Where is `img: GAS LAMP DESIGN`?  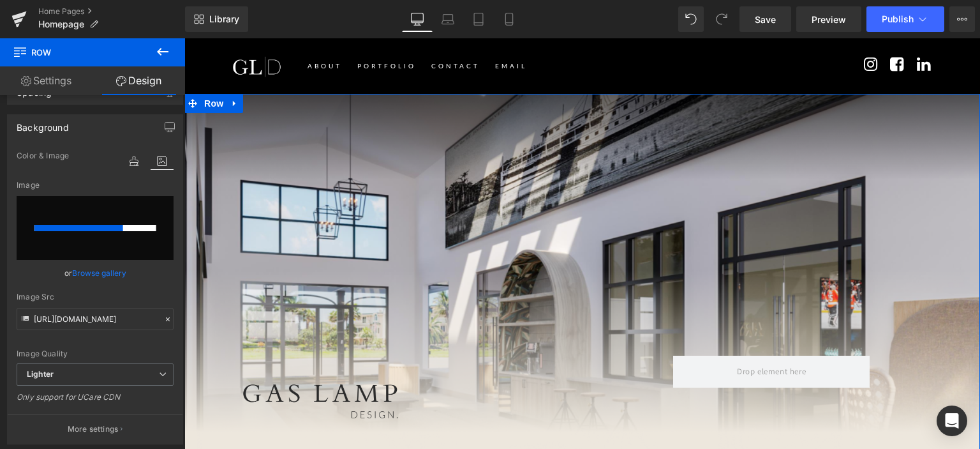 img: GAS LAMP DESIGN is located at coordinates (72, 28).